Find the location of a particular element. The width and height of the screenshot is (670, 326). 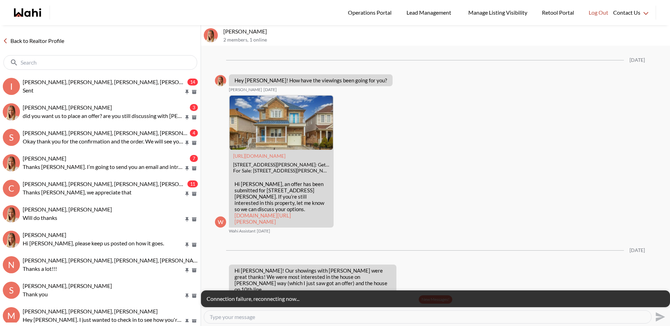

span: Retool Portal is located at coordinates (559, 13).